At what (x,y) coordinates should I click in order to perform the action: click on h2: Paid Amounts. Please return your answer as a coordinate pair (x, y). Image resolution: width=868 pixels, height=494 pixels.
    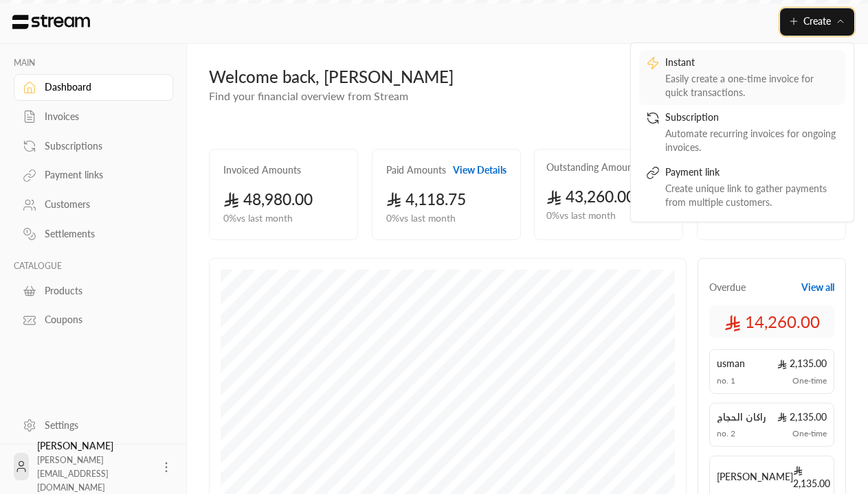
    Looking at the image, I should click on (415, 171).